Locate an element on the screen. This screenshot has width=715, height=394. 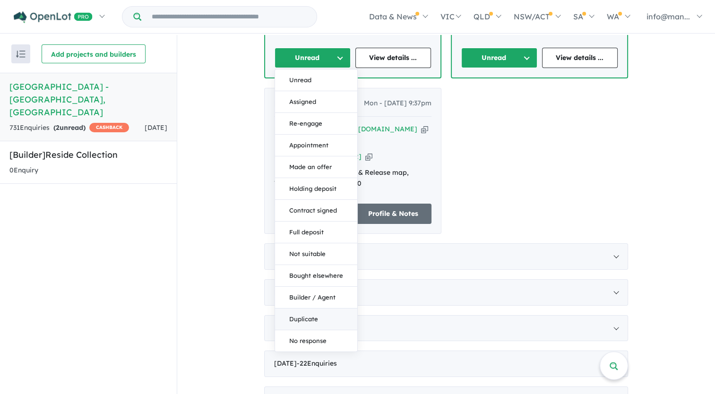
button: Holding deposit is located at coordinates (316, 189).